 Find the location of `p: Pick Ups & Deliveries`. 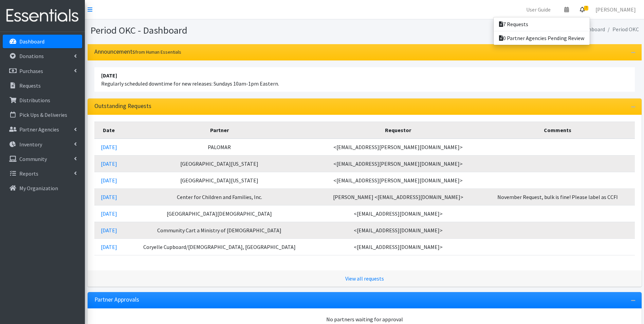

p: Pick Ups & Deliveries is located at coordinates (43, 115).